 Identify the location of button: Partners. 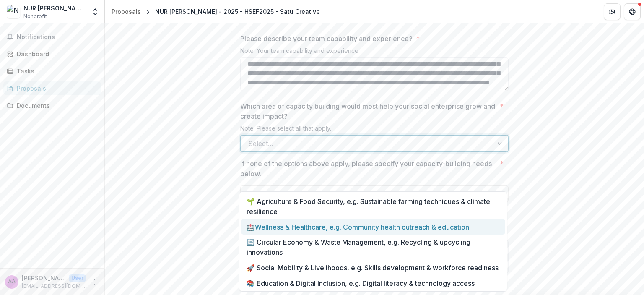
(612, 12).